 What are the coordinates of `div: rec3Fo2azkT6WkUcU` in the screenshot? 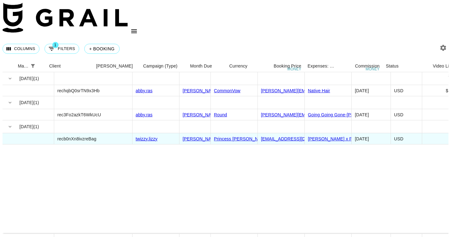 It's located at (79, 115).